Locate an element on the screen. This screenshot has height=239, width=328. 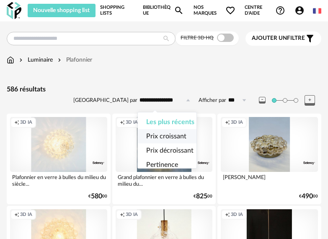
span: Les plus récents is located at coordinates (170, 122).